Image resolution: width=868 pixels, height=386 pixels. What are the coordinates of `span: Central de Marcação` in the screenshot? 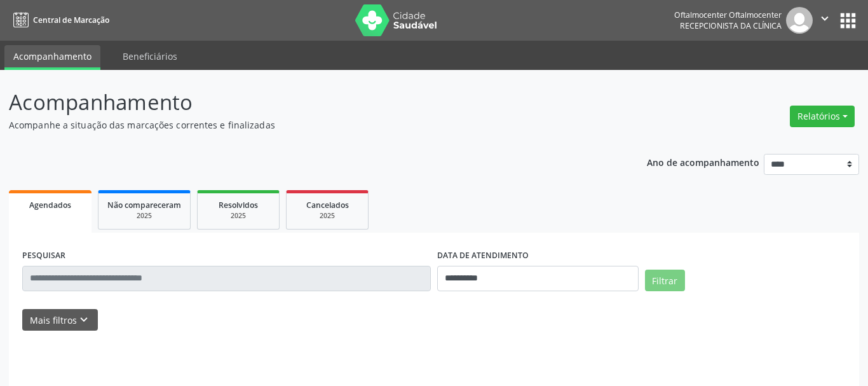 It's located at (71, 20).